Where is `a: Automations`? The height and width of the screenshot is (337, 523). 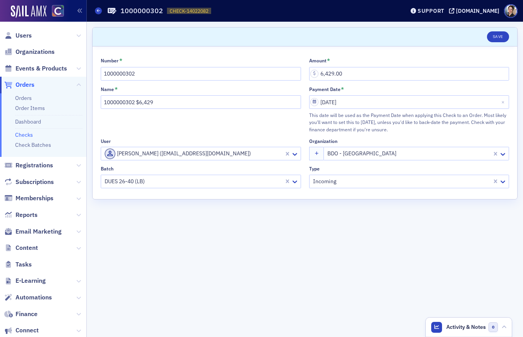
a: Automations is located at coordinates (28, 298).